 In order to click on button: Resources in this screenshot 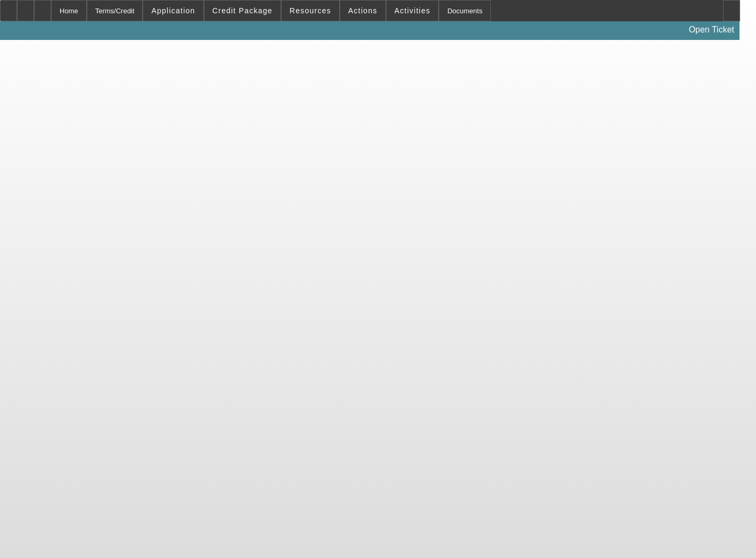, I will do `click(311, 10)`.